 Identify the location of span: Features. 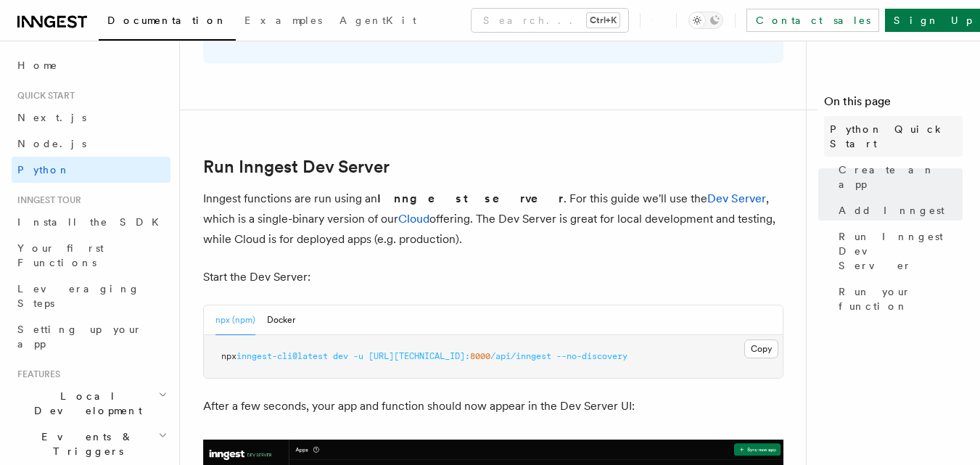
(36, 374).